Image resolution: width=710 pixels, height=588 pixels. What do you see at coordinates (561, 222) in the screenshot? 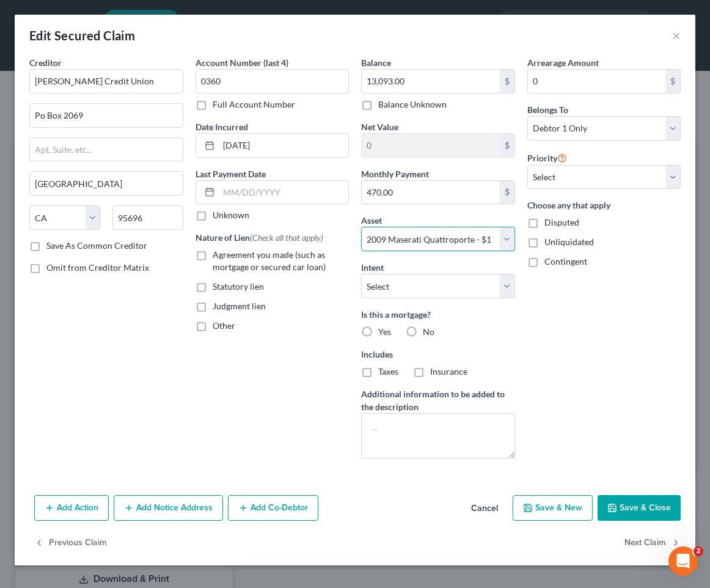
I see `span: Disputed` at bounding box center [561, 222].